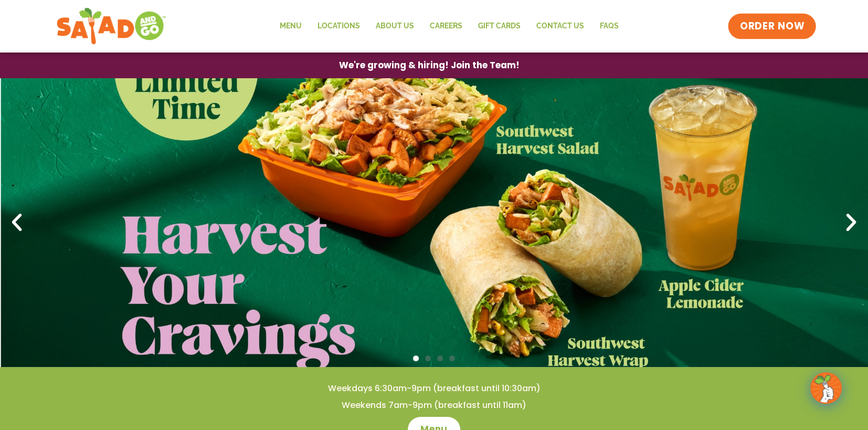 Image resolution: width=868 pixels, height=430 pixels. What do you see at coordinates (434, 405) in the screenshot?
I see `h4: Weekends 7am-9pm (breakfast until 11am)` at bounding box center [434, 405].